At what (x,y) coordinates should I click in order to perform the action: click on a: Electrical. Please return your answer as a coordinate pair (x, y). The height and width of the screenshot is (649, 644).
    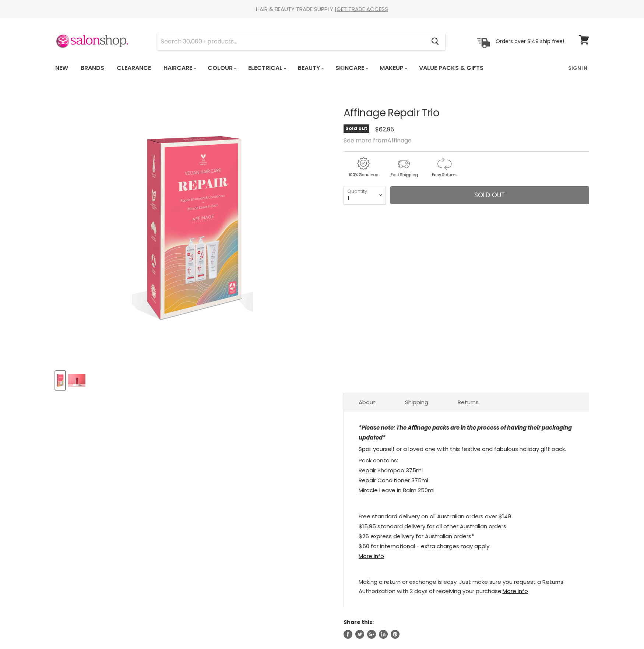
    Looking at the image, I should click on (267, 68).